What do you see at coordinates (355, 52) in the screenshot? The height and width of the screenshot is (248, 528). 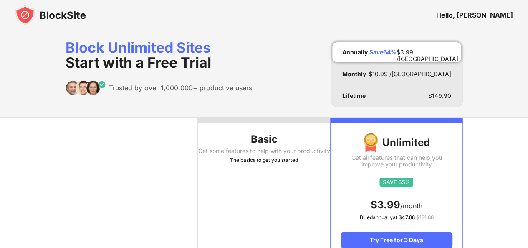 I see `div: Annually` at bounding box center [355, 52].